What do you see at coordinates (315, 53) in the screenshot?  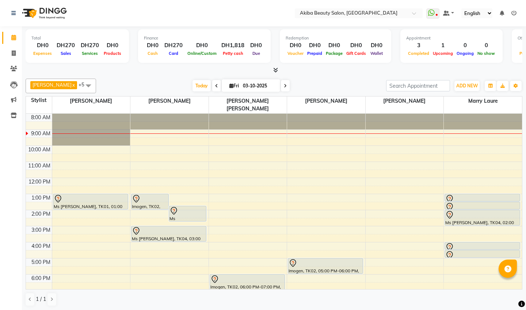 I see `span: Prepaid` at bounding box center [315, 53].